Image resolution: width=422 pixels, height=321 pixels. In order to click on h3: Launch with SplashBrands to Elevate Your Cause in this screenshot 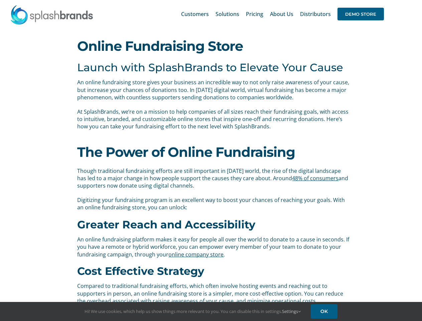, I will do `click(214, 67)`.